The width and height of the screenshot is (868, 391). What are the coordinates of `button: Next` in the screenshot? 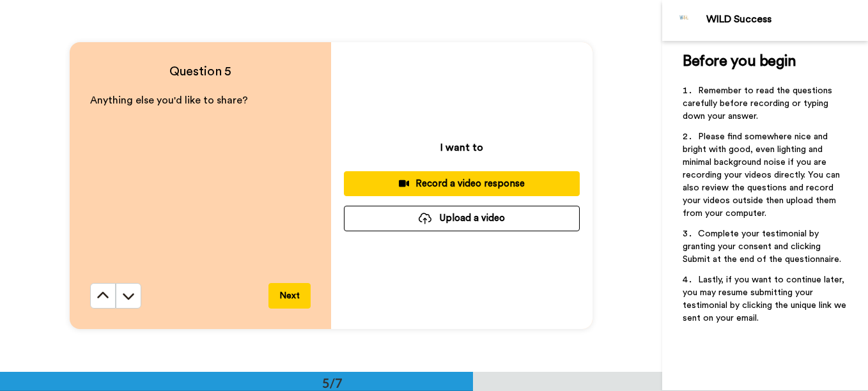 It's located at (290, 296).